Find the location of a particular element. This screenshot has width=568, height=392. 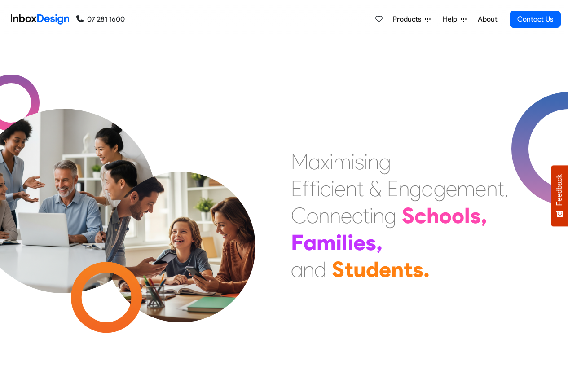

a: Contact Us is located at coordinates (535, 19).